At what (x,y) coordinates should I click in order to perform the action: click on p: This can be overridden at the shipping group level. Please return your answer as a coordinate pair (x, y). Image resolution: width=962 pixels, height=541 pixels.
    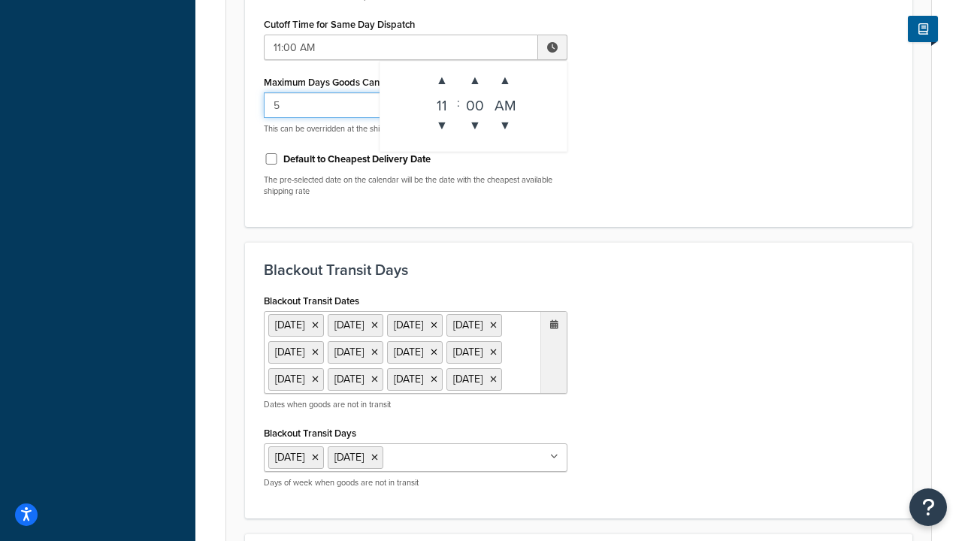
    Looking at the image, I should click on (416, 129).